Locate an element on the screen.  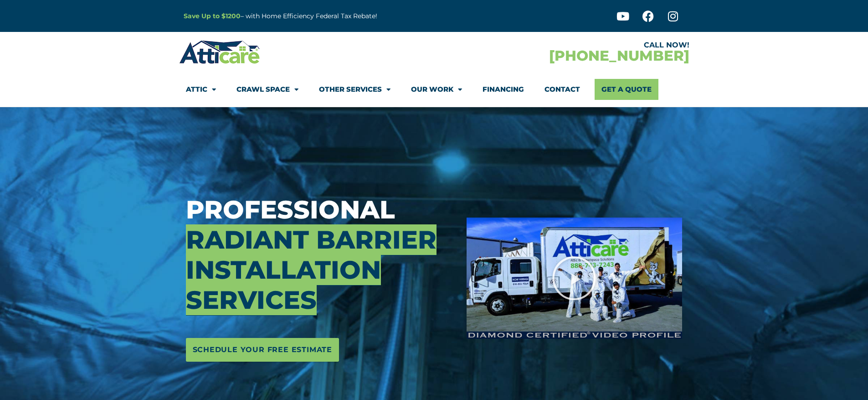
strong: Save Up to $1200 is located at coordinates (212, 16).